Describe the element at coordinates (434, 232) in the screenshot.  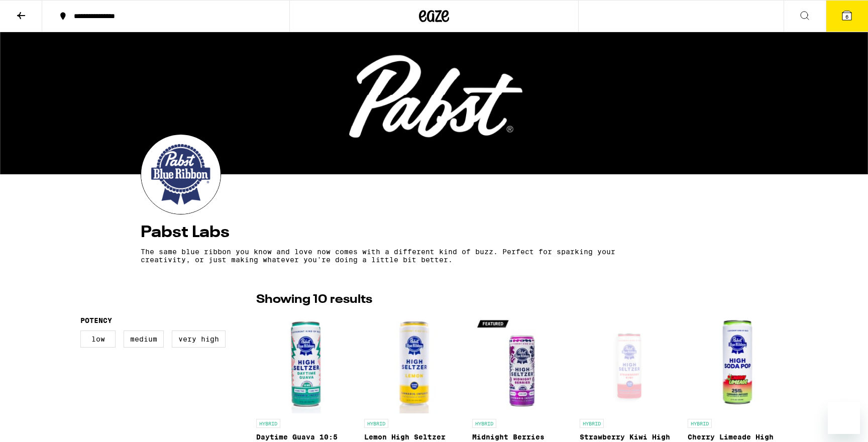
I see `h4: Pabst Labs` at that location.